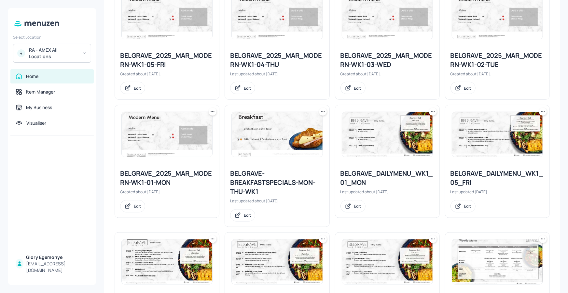  I want to click on img: 2025-06-30-1751290055009yrcsoo5oybc.jpeg, so click(497, 262).